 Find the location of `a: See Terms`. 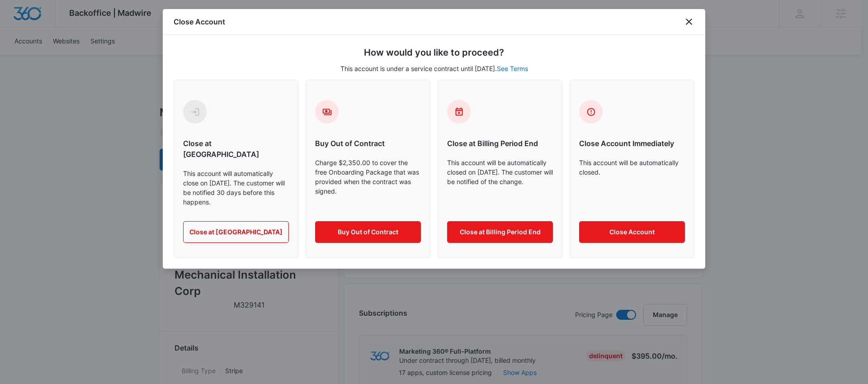

a: See Terms is located at coordinates (513, 68).